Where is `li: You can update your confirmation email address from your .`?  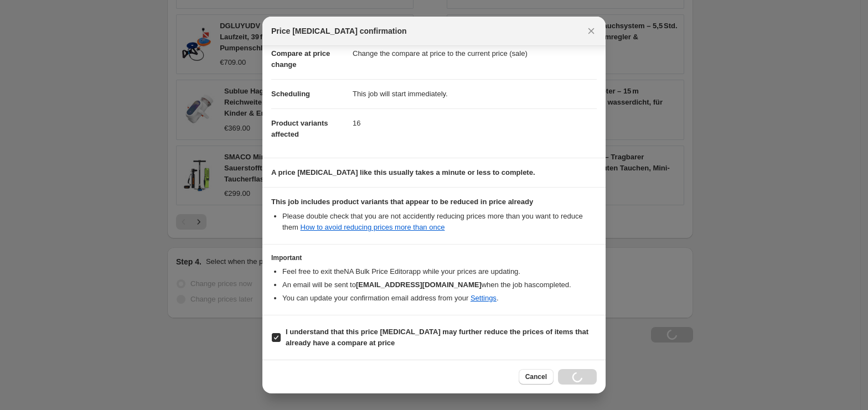
li: You can update your confirmation email address from your . is located at coordinates (440, 298).